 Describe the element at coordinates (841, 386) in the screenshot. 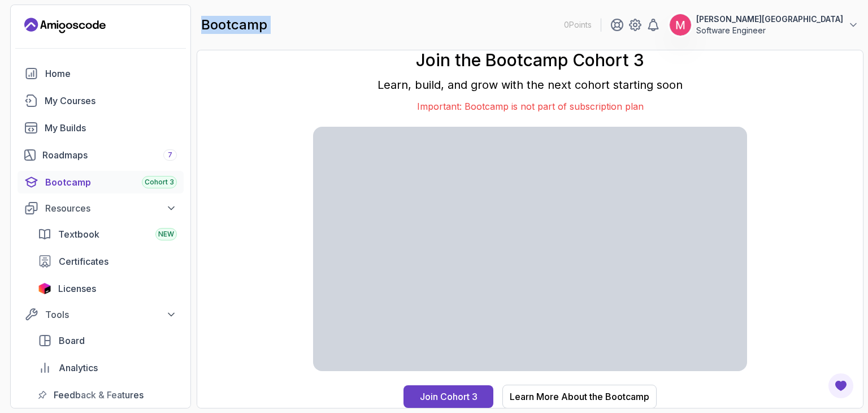

I see `button: Open Feedback Button` at that location.